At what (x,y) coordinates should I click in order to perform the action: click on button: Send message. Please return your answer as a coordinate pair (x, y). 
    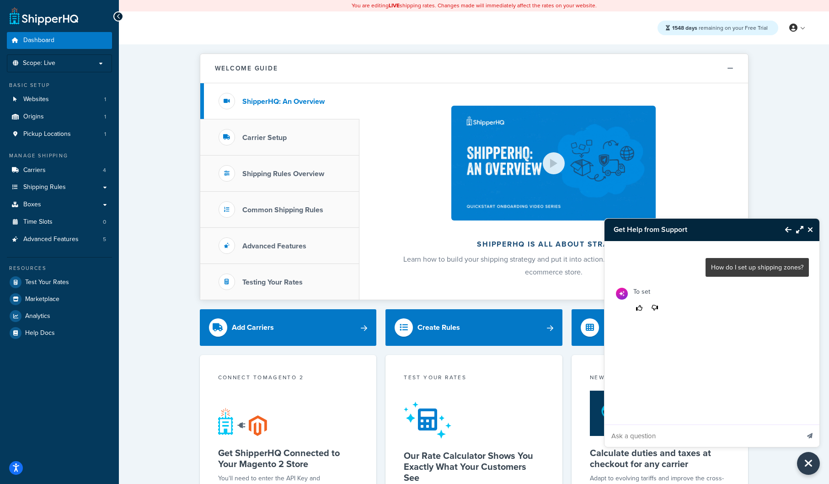
    Looking at the image, I should click on (810, 435).